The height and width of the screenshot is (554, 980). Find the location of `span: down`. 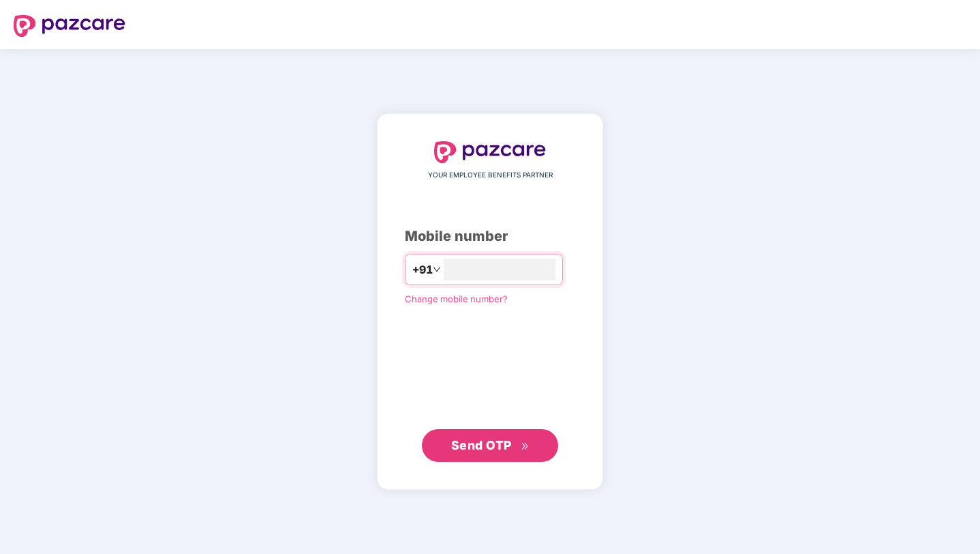

span: down is located at coordinates (437, 270).